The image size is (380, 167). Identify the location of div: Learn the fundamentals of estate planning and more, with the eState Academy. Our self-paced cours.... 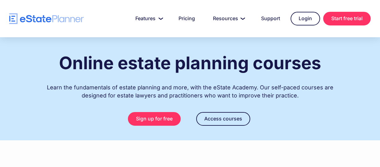
(190, 88).